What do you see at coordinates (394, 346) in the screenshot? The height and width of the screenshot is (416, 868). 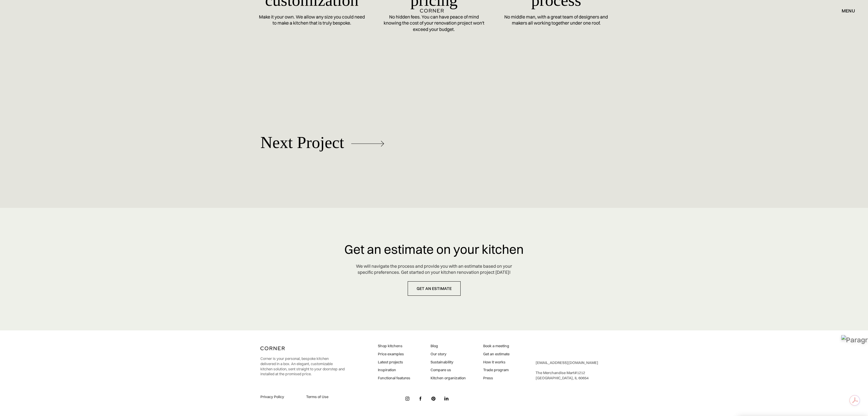 I see `a: Shop kitchens` at bounding box center [394, 346].